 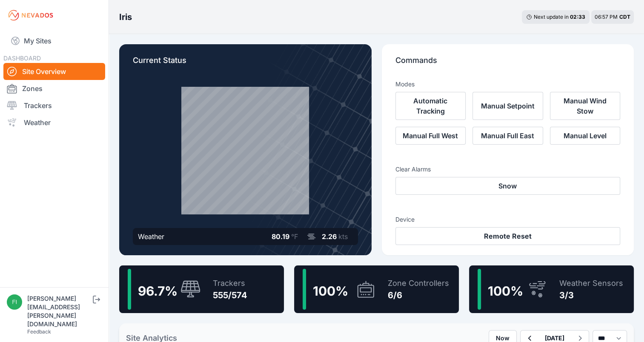 I want to click on a: Zones, so click(x=54, y=88).